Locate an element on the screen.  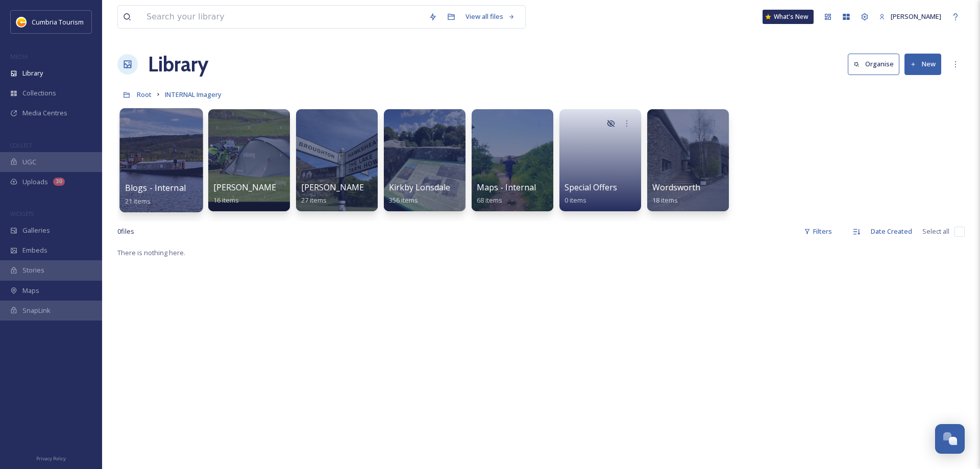
span: Blogs - Internal is located at coordinates (155, 188).